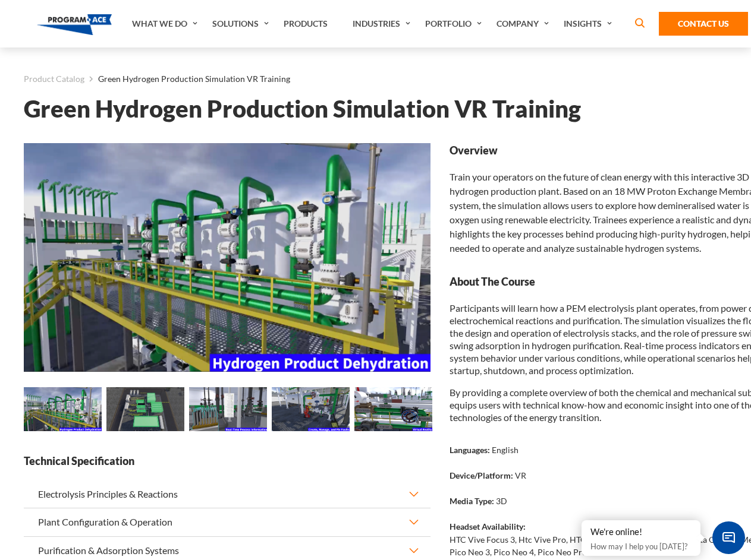 The width and height of the screenshot is (751, 560). I want to click on strong: Technical Specification, so click(227, 461).